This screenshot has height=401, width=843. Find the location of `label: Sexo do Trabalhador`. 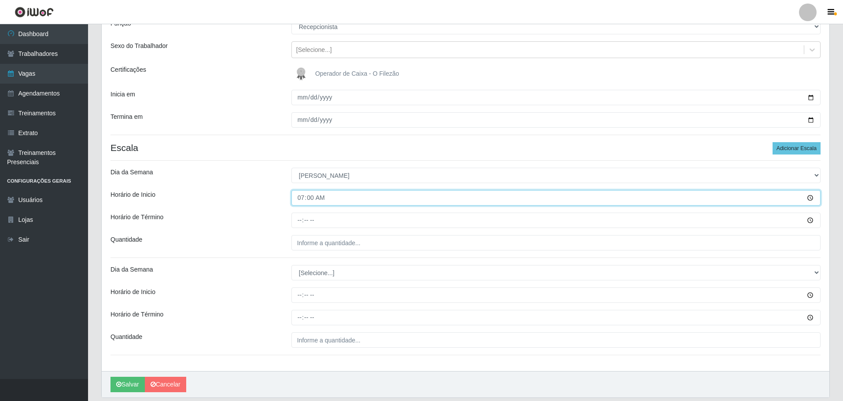

label: Sexo do Trabalhador is located at coordinates (139, 46).